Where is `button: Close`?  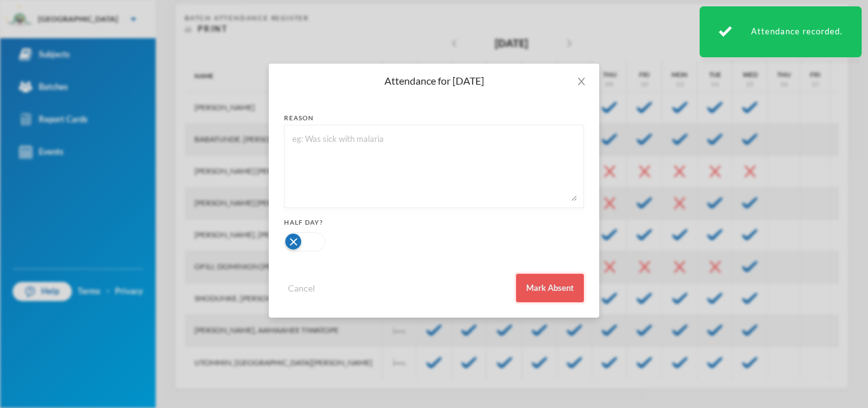
button: Close is located at coordinates (581, 82).